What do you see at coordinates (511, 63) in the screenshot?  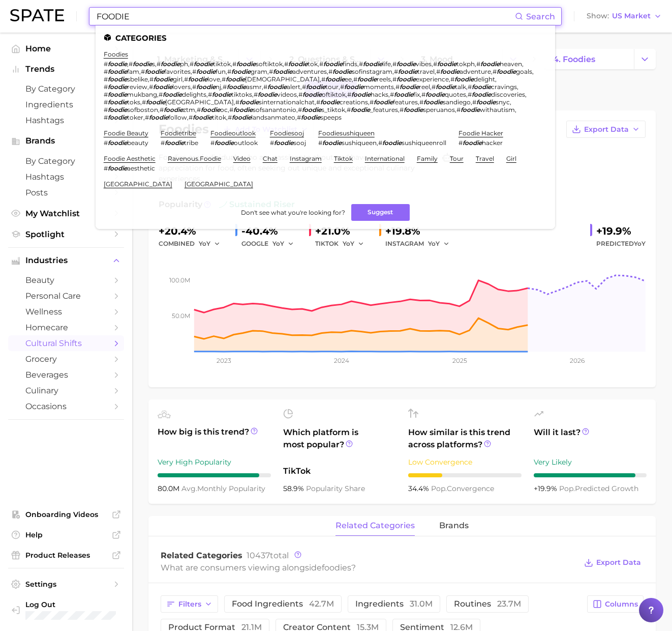 I see `span: heaven` at bounding box center [511, 63].